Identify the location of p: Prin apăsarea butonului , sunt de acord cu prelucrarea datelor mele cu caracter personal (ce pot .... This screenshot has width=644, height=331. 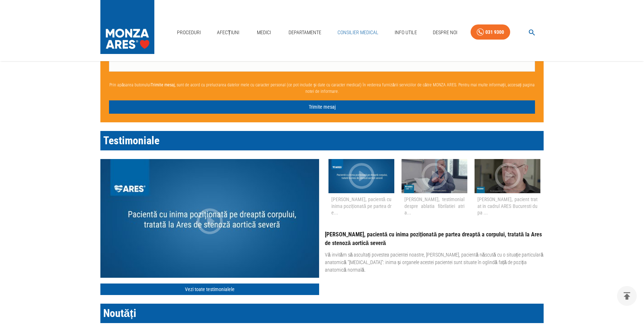
(322, 88).